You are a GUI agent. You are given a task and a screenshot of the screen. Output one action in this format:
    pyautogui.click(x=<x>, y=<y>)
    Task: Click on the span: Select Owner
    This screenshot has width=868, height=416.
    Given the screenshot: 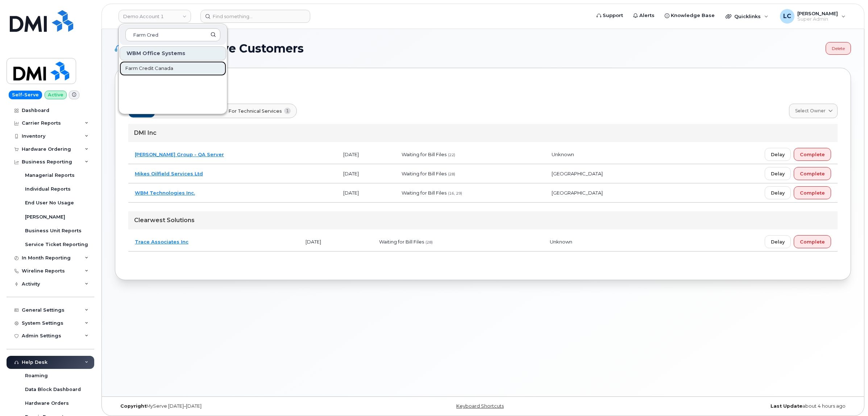 What is the action you would take?
    pyautogui.click(x=810, y=111)
    